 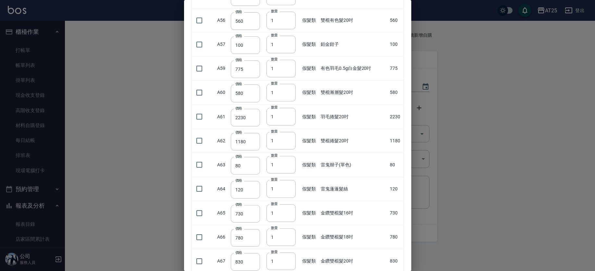 I want to click on td: 80, so click(x=396, y=165).